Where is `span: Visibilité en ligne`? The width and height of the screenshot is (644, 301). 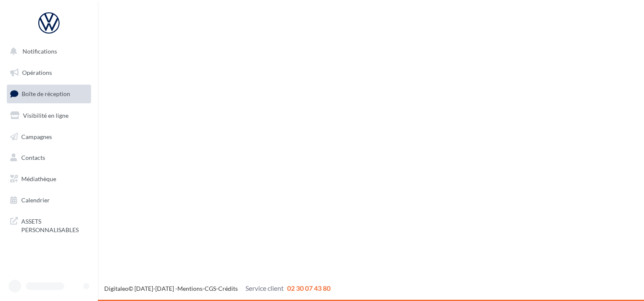 span: Visibilité en ligne is located at coordinates (46, 115).